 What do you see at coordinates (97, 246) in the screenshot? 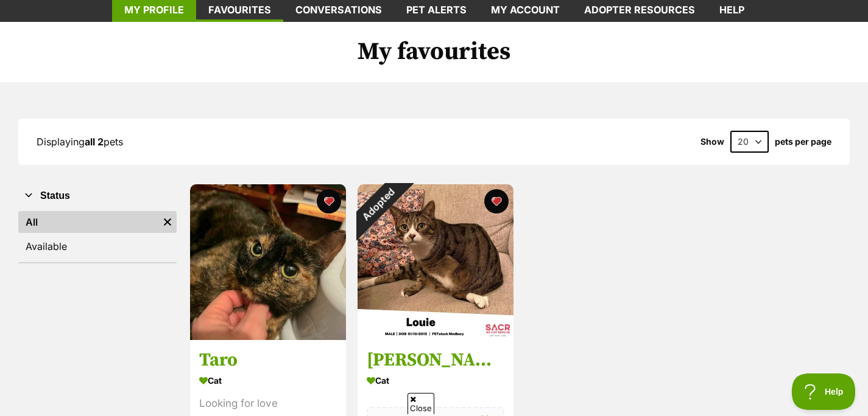
I see `a: Available` at bounding box center [97, 246].